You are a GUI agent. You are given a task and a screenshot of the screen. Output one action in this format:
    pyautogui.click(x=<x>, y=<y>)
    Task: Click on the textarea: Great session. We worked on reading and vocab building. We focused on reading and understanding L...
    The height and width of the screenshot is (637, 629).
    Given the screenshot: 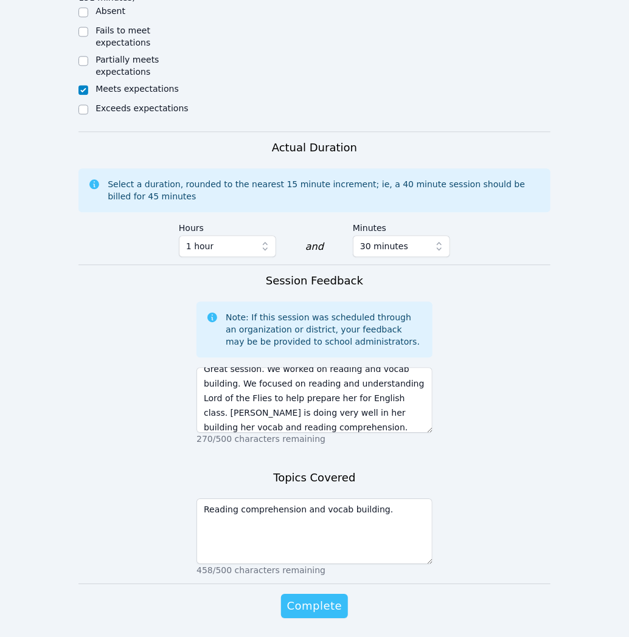 What is the action you would take?
    pyautogui.click(x=314, y=400)
    